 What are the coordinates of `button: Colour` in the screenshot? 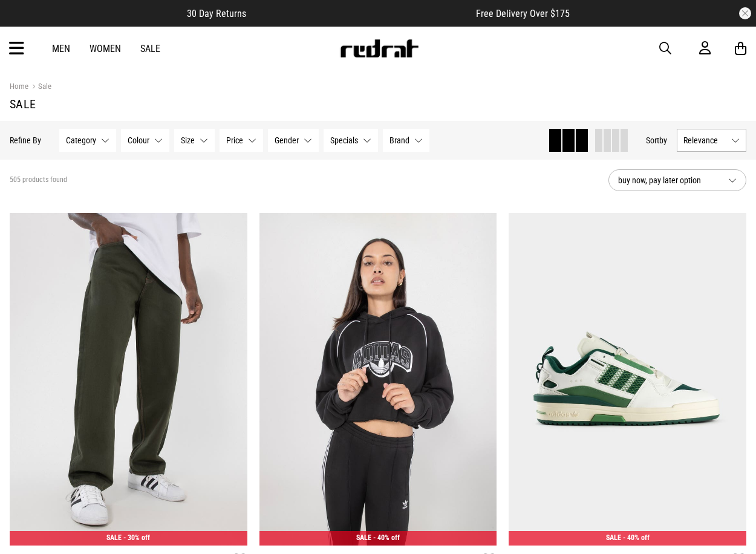 It's located at (145, 140).